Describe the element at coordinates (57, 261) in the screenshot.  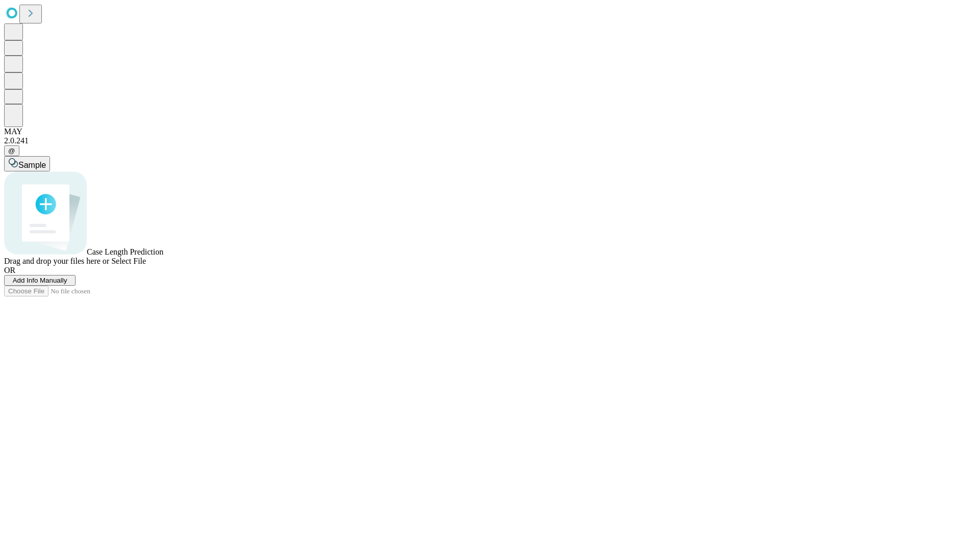
I see `span: Drag and drop your files here or` at that location.